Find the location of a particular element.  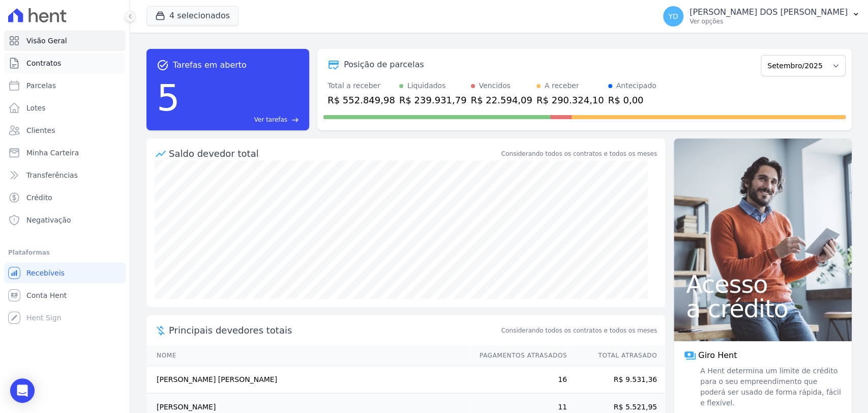

div: Plataformas is located at coordinates (65, 252).